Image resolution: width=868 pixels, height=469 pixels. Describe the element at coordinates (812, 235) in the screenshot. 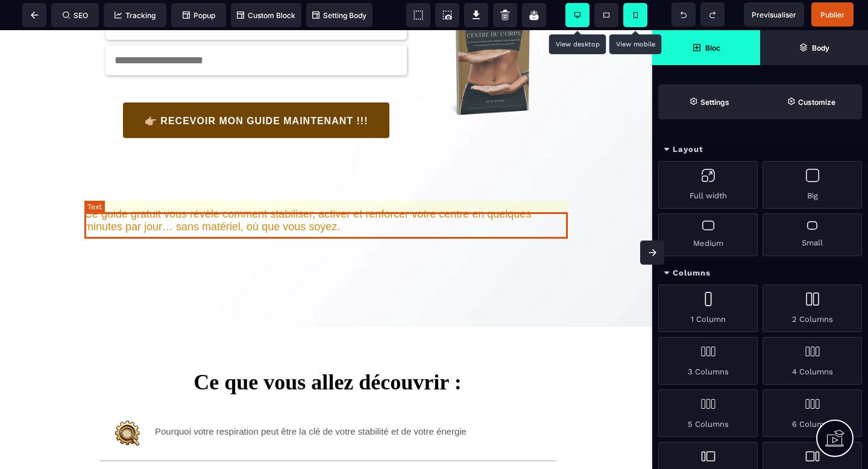

I see `div: Small` at that location.